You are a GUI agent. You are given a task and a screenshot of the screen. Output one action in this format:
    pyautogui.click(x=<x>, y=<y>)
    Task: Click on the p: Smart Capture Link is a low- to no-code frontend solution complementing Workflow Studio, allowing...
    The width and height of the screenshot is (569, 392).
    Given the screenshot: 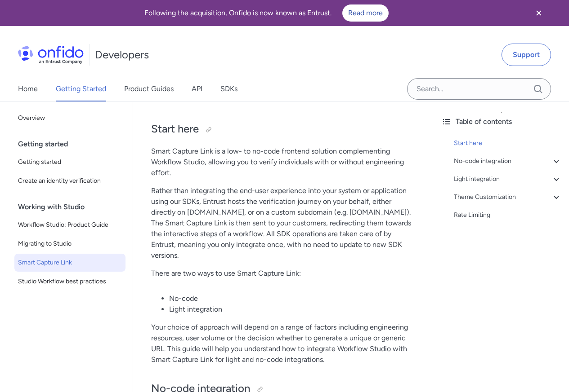 What is the action you would take?
    pyautogui.click(x=283, y=162)
    